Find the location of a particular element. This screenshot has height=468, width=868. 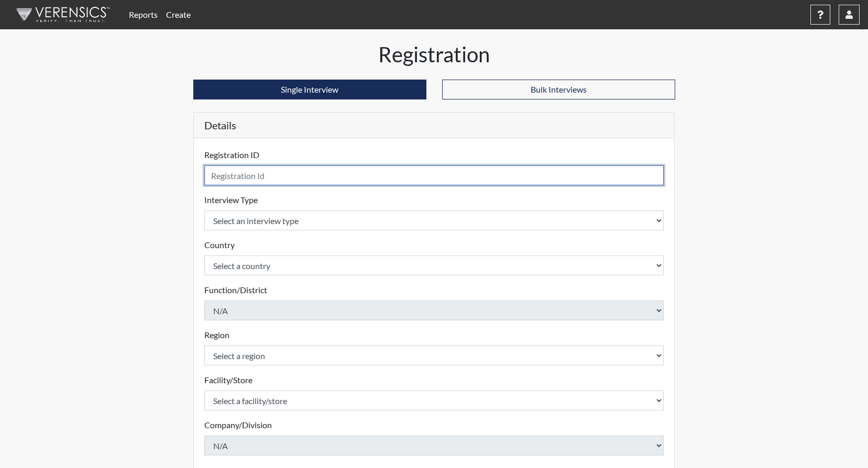

label: Function/District is located at coordinates (236, 290).